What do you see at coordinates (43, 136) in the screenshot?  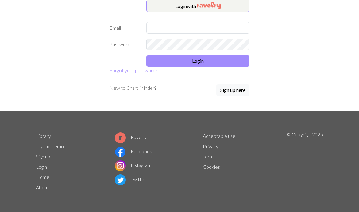 I see `a: Library` at bounding box center [43, 136].